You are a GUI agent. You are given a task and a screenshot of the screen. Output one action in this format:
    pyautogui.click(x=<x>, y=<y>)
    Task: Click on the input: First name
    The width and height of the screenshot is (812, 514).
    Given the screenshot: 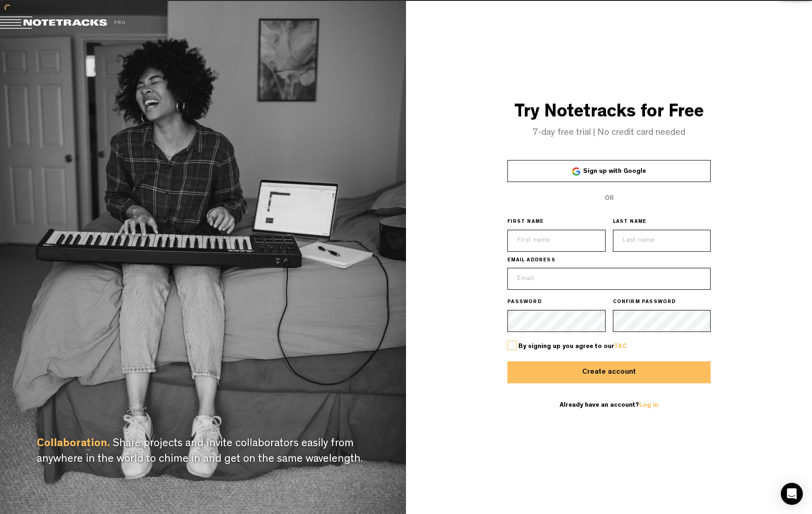 What is the action you would take?
    pyautogui.click(x=556, y=241)
    